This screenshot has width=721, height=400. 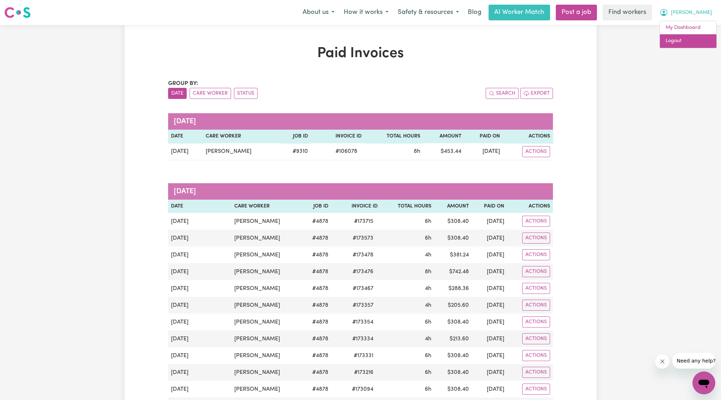 I want to click on th: Total Hours, so click(x=407, y=207).